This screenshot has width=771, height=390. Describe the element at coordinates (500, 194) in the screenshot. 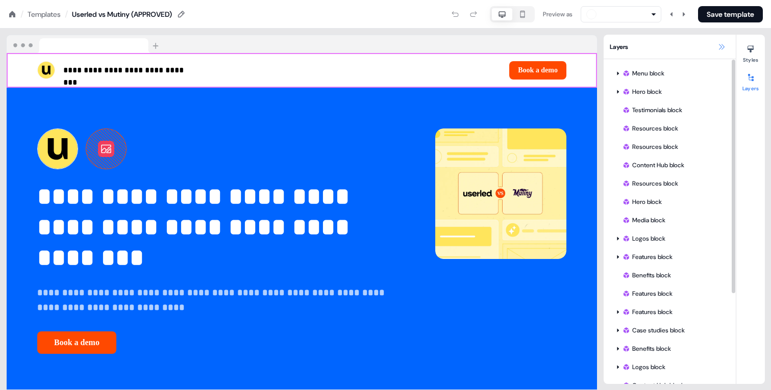

I see `img: Image` at that location.